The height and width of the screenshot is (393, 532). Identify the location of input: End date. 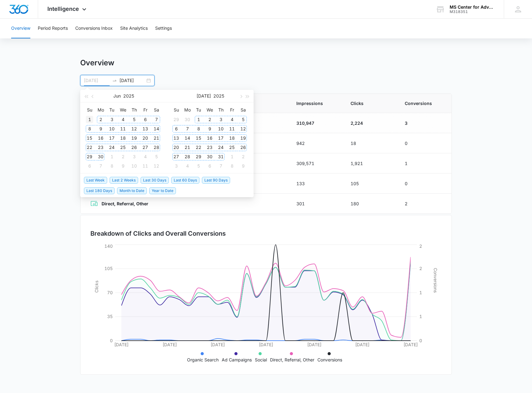
(132, 80).